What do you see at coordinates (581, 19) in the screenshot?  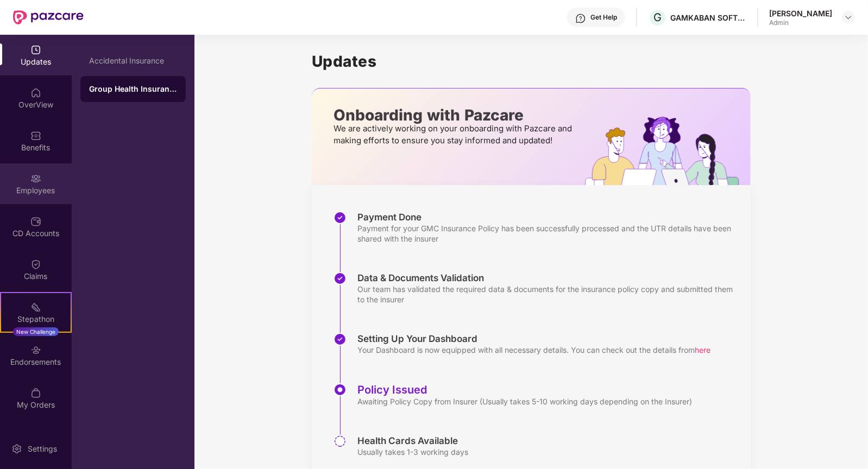 I see `img: svg+xml;base64,PHN2ZyBpZD0iSGVscC0zMngzMiIgeG1sbnM9Imh0dHA6Ly93d3cudzMub3JnLzIwMDAvc3ZnIiB3aWR0aD...` at bounding box center [581, 19].